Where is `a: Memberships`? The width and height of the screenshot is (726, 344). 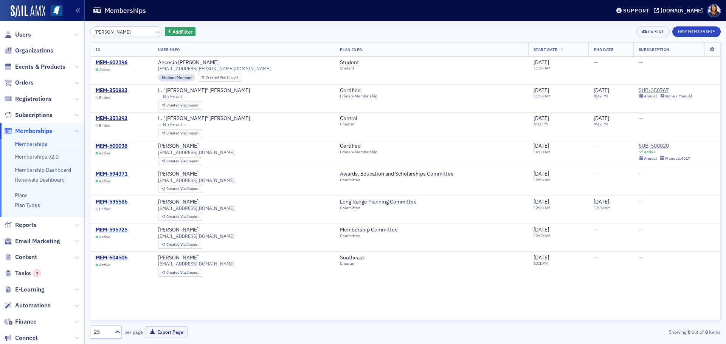 a: Memberships is located at coordinates (28, 131).